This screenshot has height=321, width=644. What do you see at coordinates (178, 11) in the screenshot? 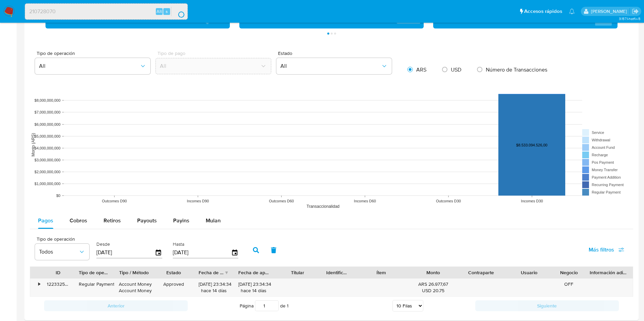
I see `button: search-icon` at bounding box center [178, 11].